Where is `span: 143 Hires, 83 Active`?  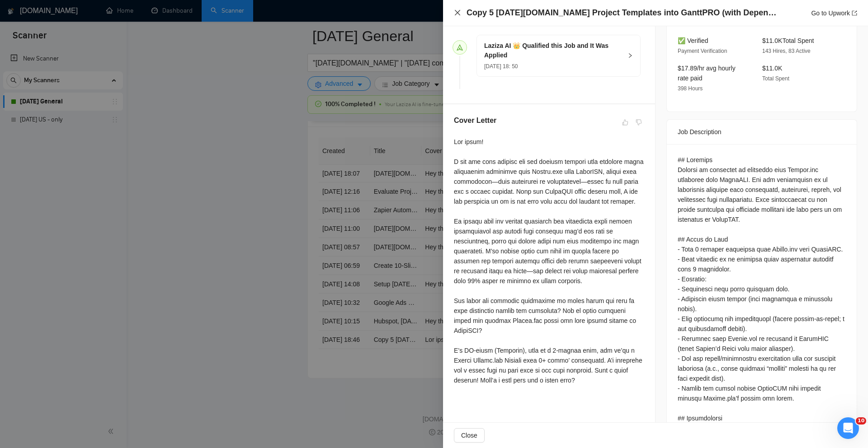
span: 143 Hires, 83 Active is located at coordinates (786, 51).